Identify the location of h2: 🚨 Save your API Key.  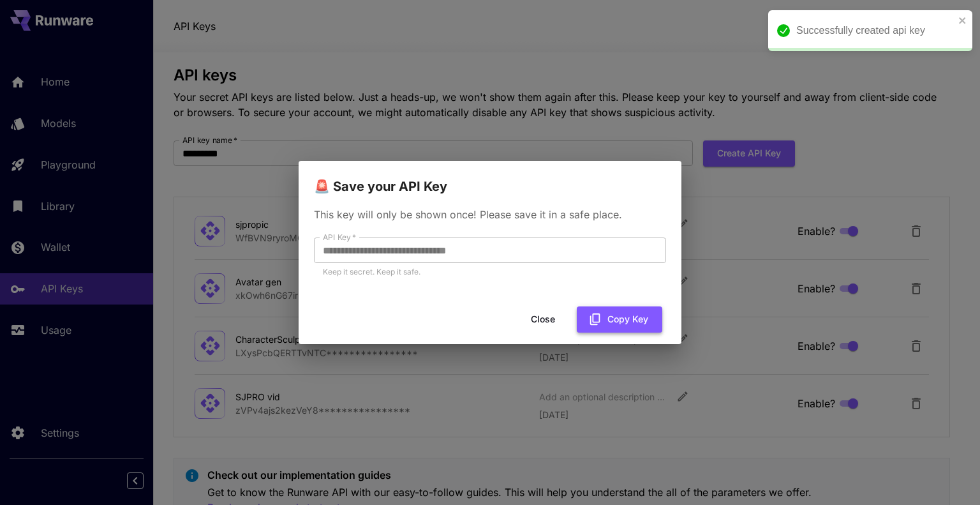
(490, 179).